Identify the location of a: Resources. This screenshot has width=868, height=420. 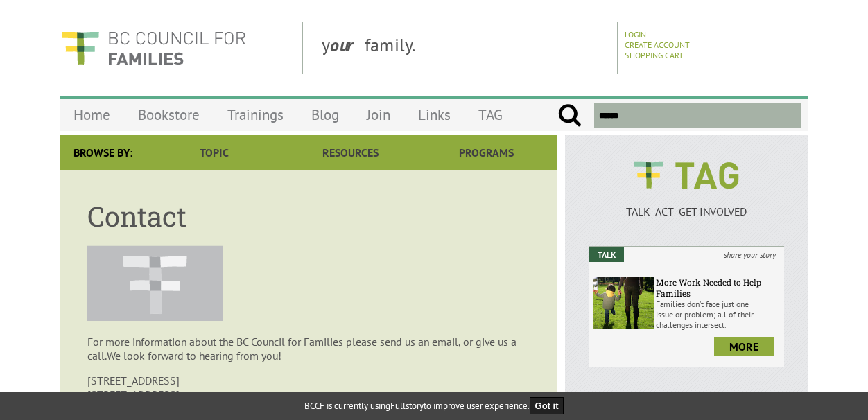
(350, 152).